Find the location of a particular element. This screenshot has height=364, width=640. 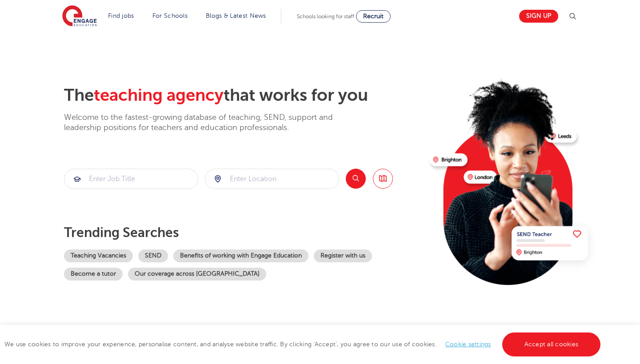

a: Accept all cookies is located at coordinates (552, 345).